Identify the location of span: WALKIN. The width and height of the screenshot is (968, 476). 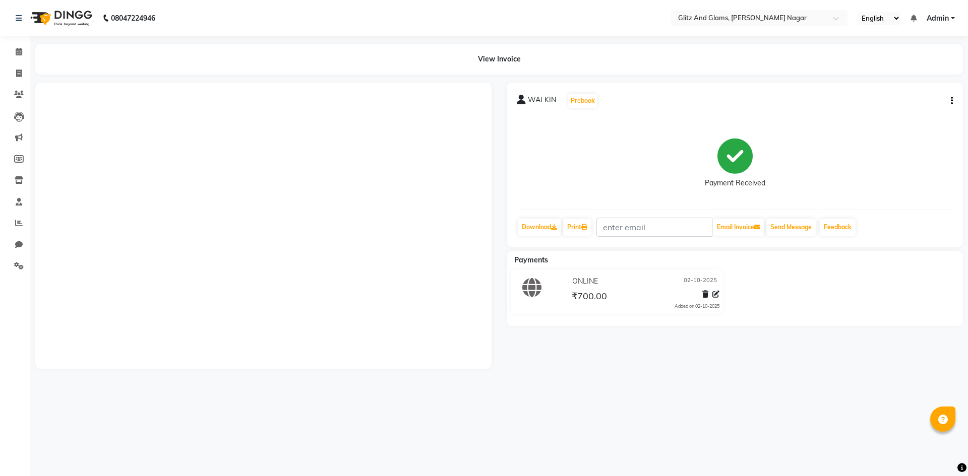
(542, 102).